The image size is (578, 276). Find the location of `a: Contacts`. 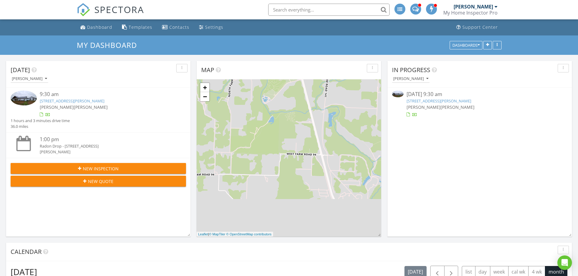

a: Contacts is located at coordinates (176, 27).